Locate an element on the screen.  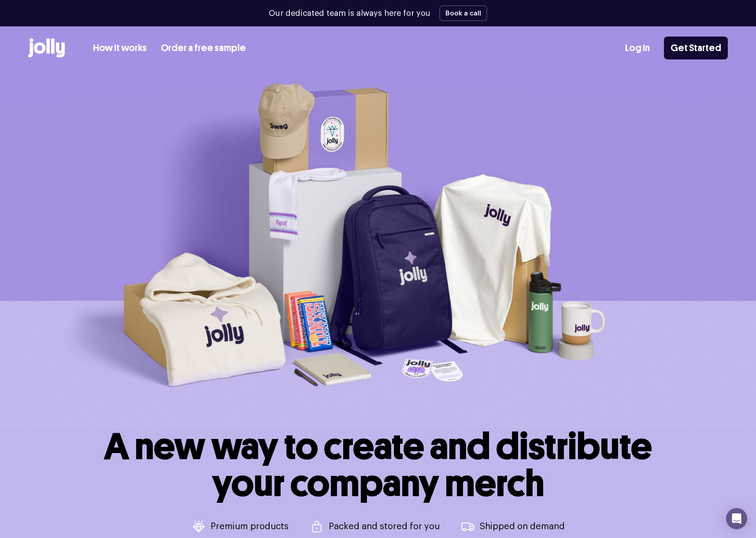
a: Get Started is located at coordinates (695, 48).